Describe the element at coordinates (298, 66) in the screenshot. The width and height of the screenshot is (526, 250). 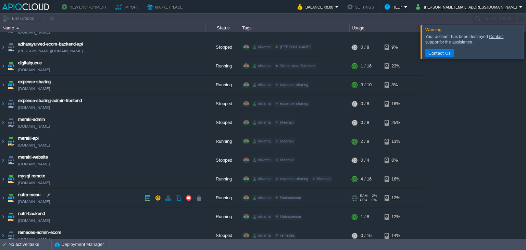
I see `span: Vertex Auto Solutions` at that location.